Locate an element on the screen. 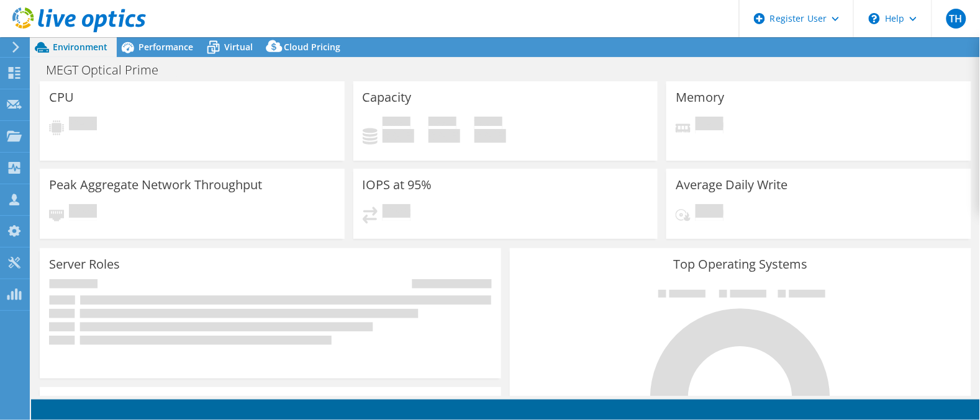 The image size is (980, 420). span: Performance is located at coordinates (166, 47).